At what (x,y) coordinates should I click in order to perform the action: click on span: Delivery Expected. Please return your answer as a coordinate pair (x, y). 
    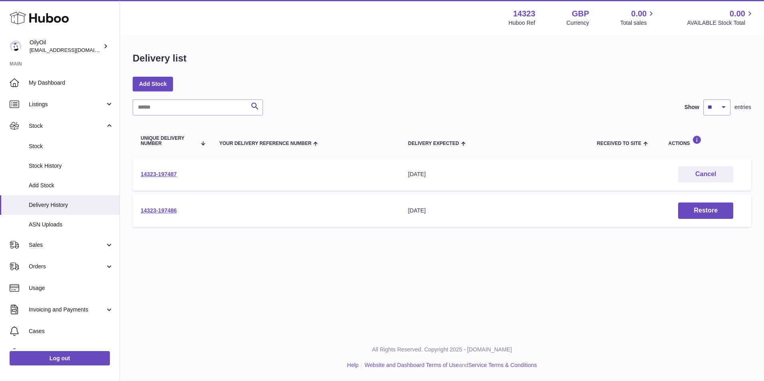
    Looking at the image, I should click on (433, 144).